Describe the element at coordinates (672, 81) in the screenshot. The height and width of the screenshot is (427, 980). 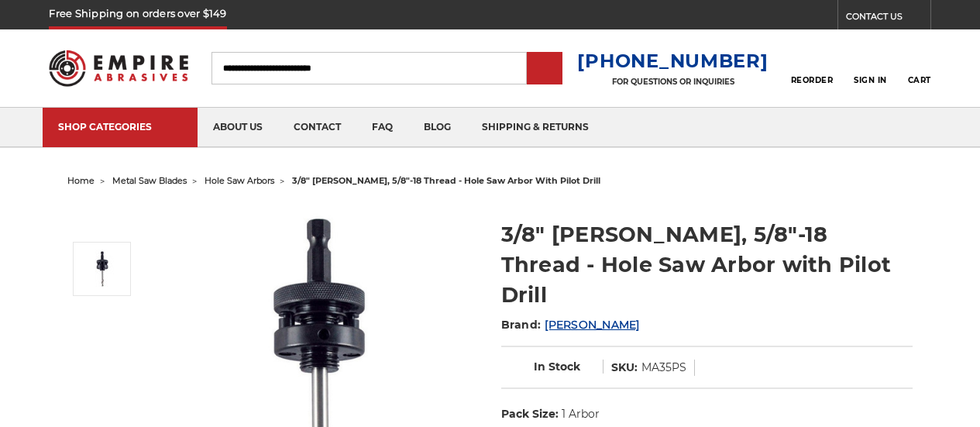
I see `p: FOR QUESTIONS OR INQUIRIES` at that location.